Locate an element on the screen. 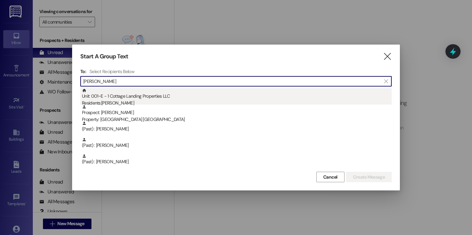 Image resolution: width=472 pixels, height=235 pixels. h4: Select Recipients Below is located at coordinates (112, 71).